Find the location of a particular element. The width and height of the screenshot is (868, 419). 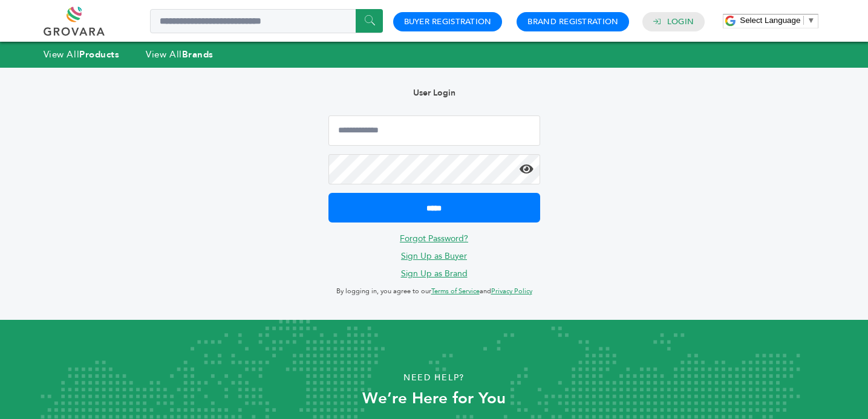

p: By logging in, you agree to our and is located at coordinates (434, 292).